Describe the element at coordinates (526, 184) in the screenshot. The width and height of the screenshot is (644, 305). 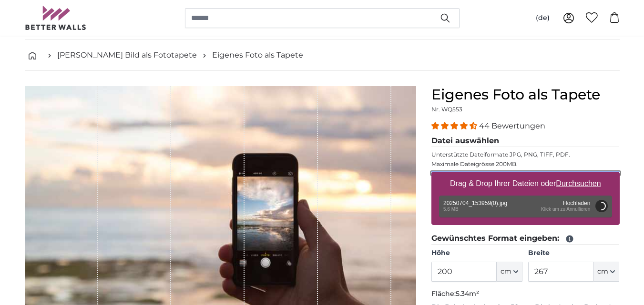
I see `label: Drag & Drop Ihrer Dateien oder` at that location.